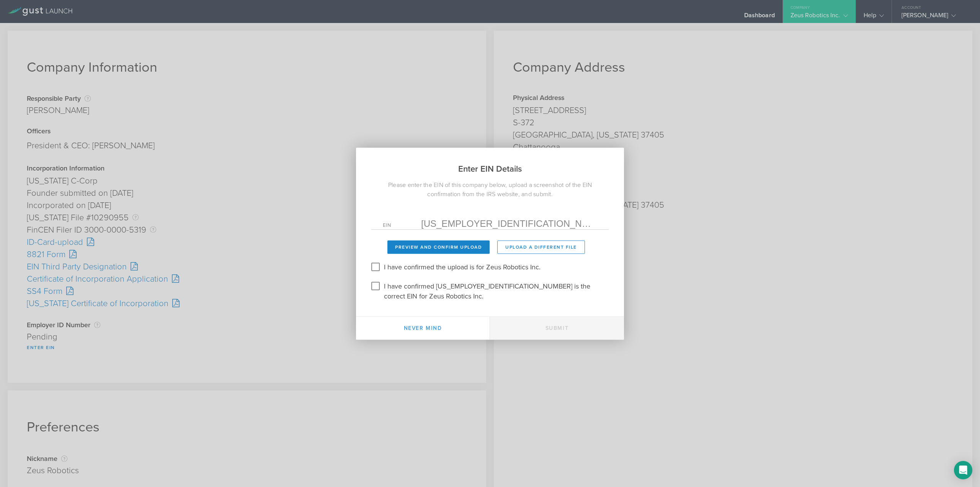  I want to click on button: Submit, so click(557, 328).